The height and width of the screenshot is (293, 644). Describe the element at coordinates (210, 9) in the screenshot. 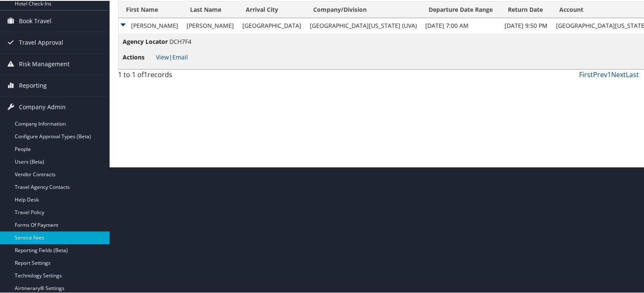

I see `th: Last Name: activate to sort column ascending` at that location.